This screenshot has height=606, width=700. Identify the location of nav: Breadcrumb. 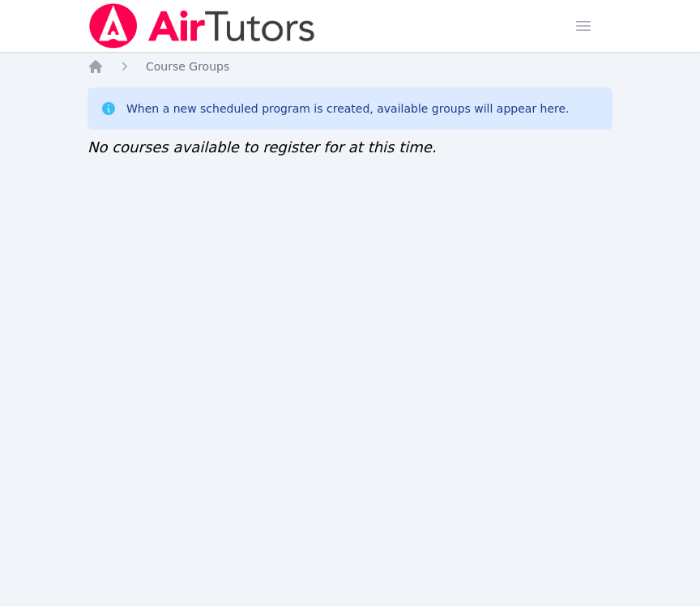
(350, 67).